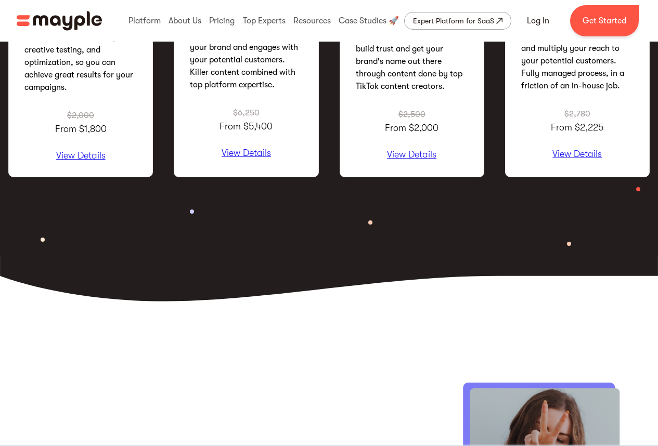 The height and width of the screenshot is (446, 658). Describe the element at coordinates (453, 21) in the screenshot. I see `div: Expert Platform for SaaS` at that location.